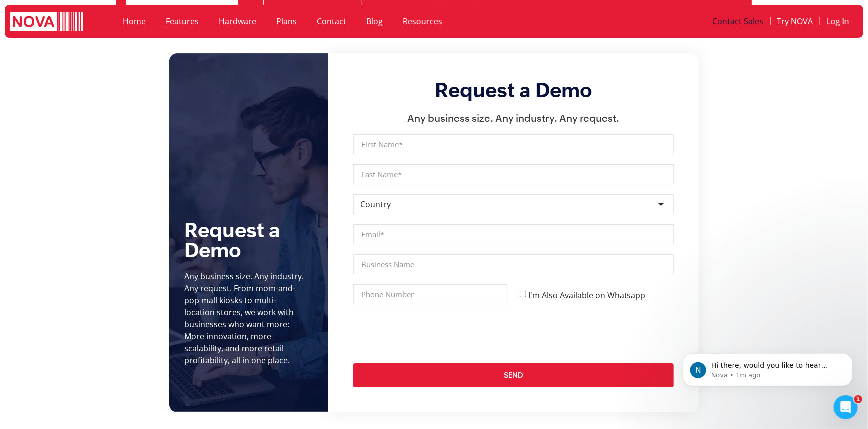 The image size is (868, 429). What do you see at coordinates (134, 21) in the screenshot?
I see `a: Home` at bounding box center [134, 21].